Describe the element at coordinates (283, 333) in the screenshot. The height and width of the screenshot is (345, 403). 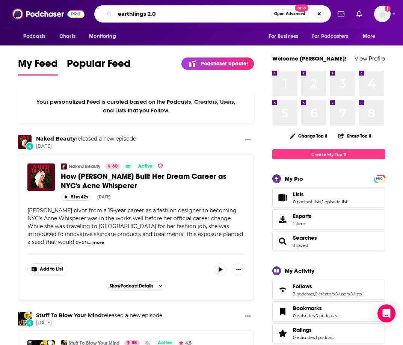
I see `a: Ratings` at that location.